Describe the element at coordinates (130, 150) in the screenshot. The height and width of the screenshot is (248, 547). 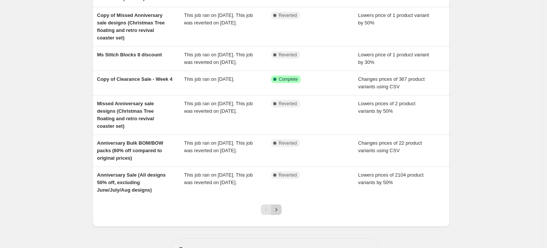
I see `span: Anniversary Bulk BOM/BOW packs (60% off compared to original prices)` at that location.